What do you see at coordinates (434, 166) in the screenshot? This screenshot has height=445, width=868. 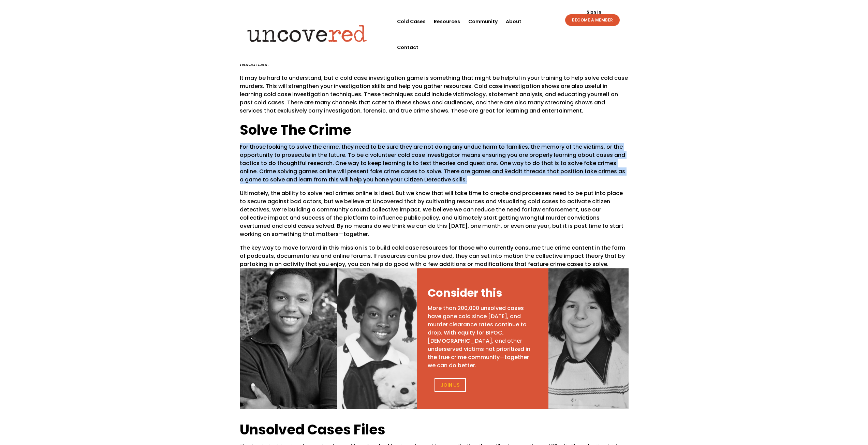 I see `p: For those looking to solve the crime, they need to be sure they are not doing any undue harm to f...` at bounding box center [434, 166].